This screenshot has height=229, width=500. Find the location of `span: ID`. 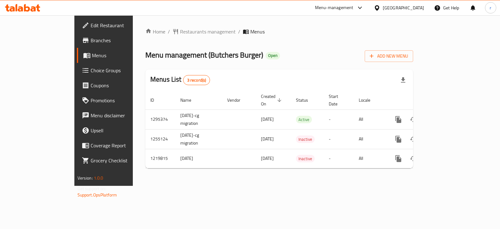

span: ID is located at coordinates (156, 100).